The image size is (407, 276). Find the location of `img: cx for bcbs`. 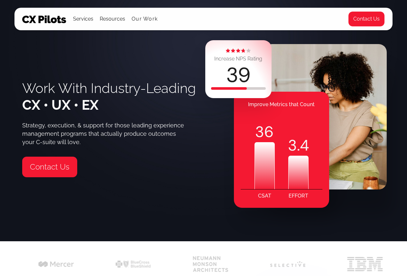

img: cx for bcbs is located at coordinates (133, 264).